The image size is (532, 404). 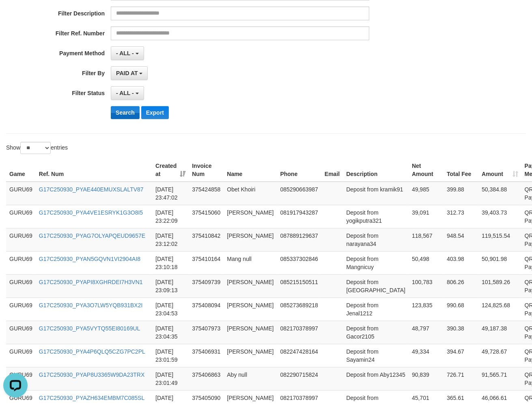 I want to click on select: Showentries, so click(x=35, y=148).